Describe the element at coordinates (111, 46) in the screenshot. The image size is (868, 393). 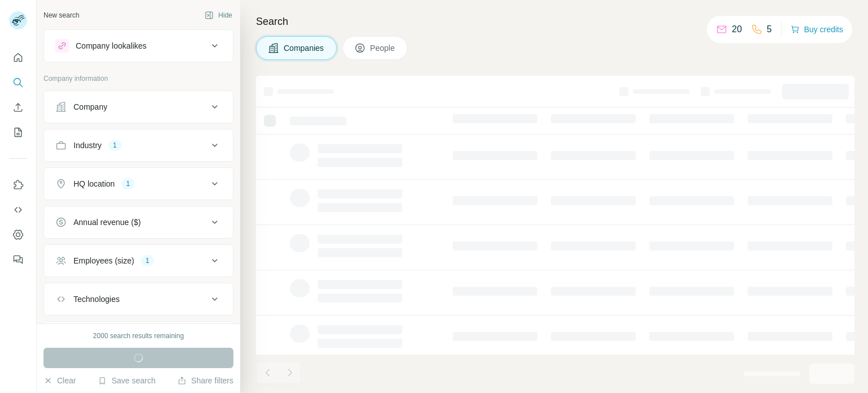
I see `div: Company lookalikes` at that location.